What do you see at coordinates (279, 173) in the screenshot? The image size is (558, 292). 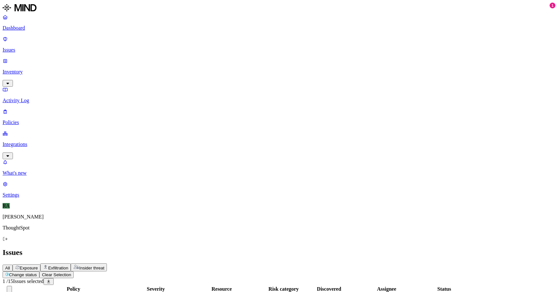 I see `p: What's new` at bounding box center [279, 173].